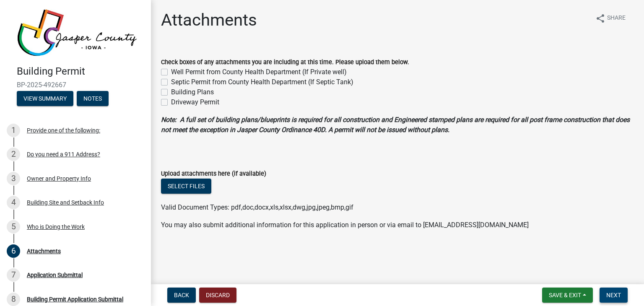 This screenshot has width=644, height=306. I want to click on button: Discard, so click(218, 295).